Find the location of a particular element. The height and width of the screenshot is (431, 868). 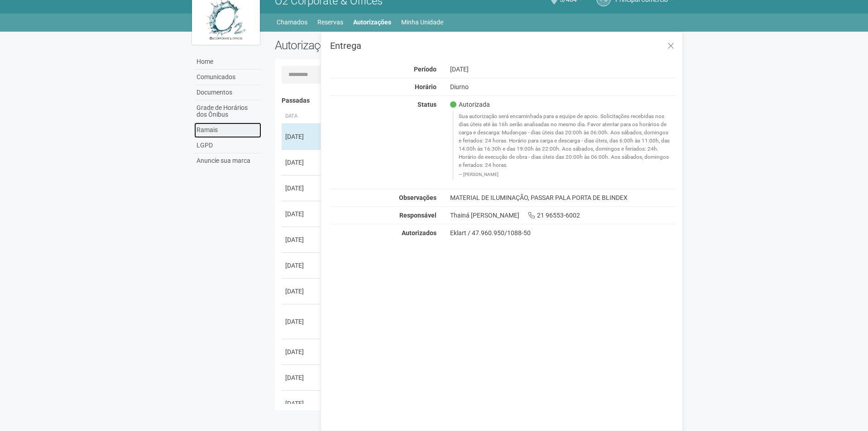

a: LGPD is located at coordinates (228, 146).